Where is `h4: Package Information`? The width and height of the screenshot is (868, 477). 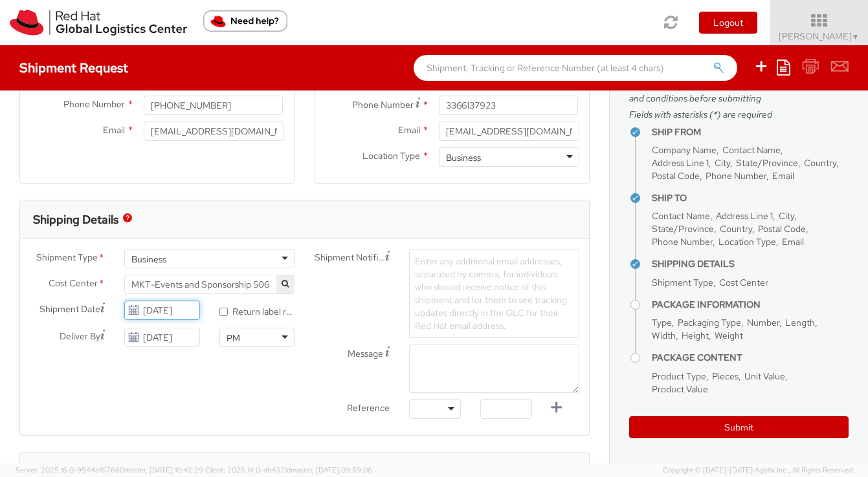
h4: Package Information is located at coordinates (750, 305).